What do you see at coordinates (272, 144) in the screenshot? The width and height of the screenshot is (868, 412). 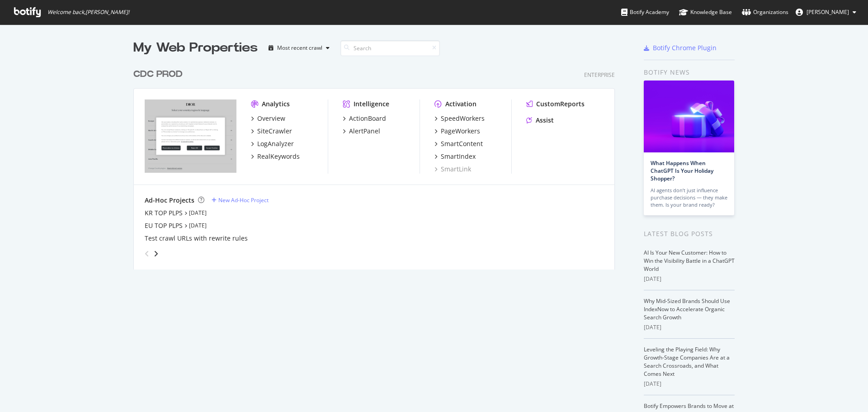 I see `a: LogAnalyzer` at bounding box center [272, 144].